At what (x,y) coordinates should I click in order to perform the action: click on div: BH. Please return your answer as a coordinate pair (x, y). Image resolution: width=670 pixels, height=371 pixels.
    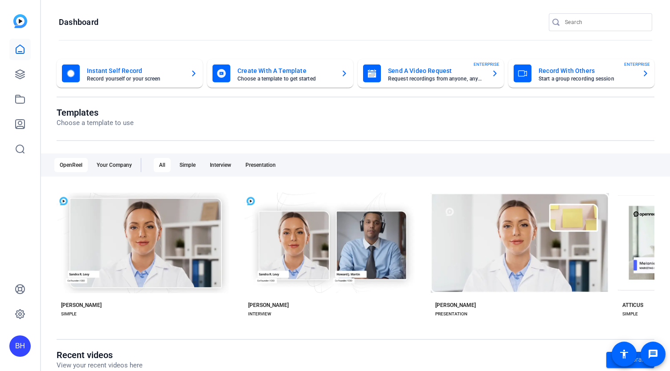
    Looking at the image, I should click on (20, 347).